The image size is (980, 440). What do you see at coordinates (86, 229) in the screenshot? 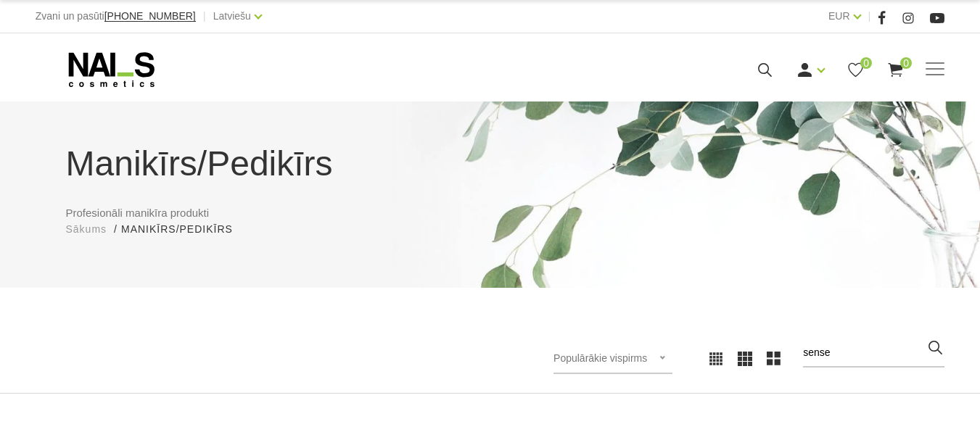
I see `span: Sākums` at bounding box center [86, 229].